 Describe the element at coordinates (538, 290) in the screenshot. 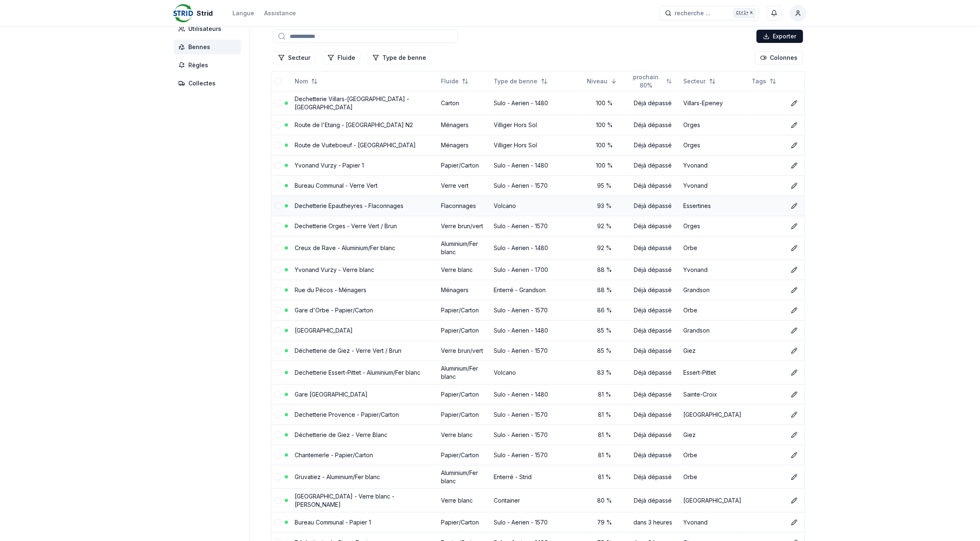

I see `td: Enterré - Grandson` at that location.